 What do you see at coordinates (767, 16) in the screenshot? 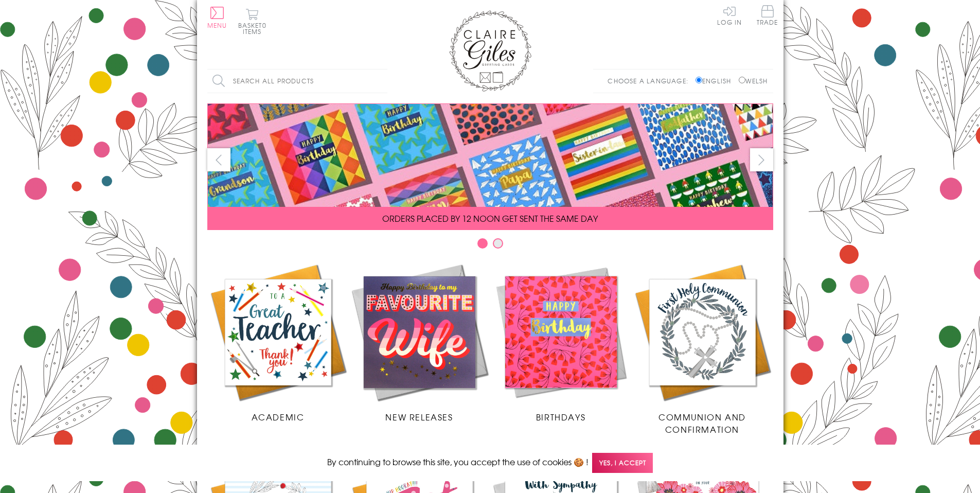
I see `a: Trade` at bounding box center [767, 16].